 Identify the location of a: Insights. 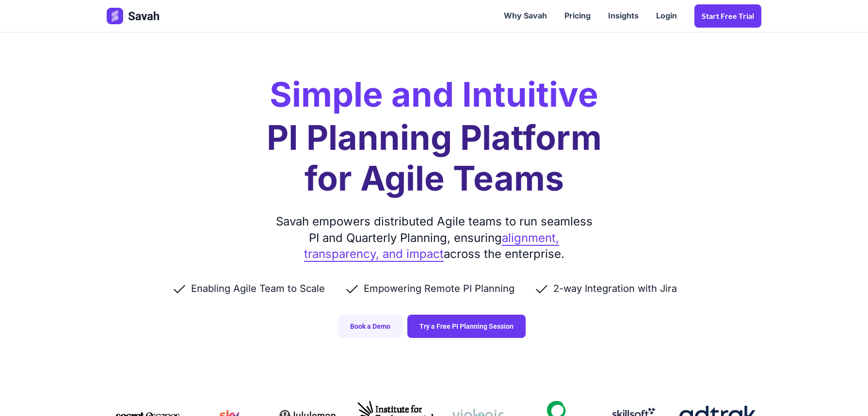
(623, 16).